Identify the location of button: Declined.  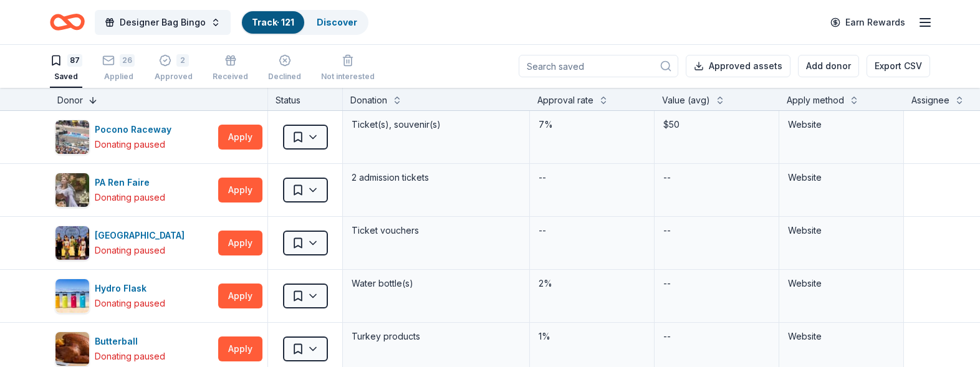
(285, 68).